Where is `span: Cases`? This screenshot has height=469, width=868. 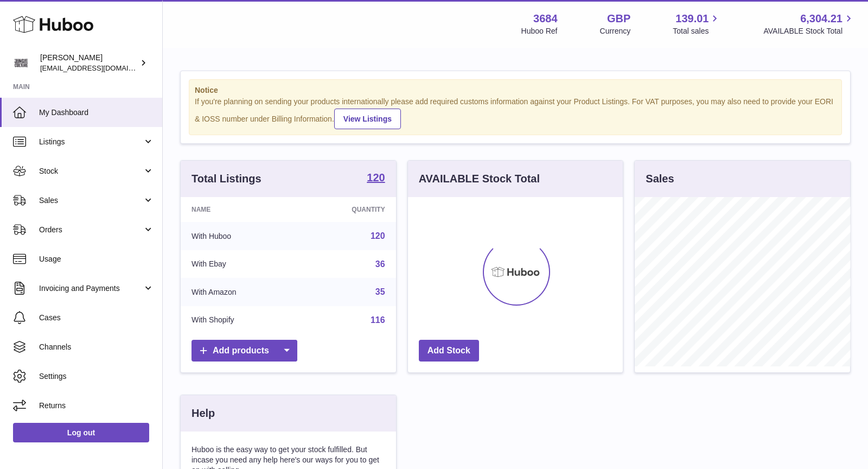 span: Cases is located at coordinates (97, 318).